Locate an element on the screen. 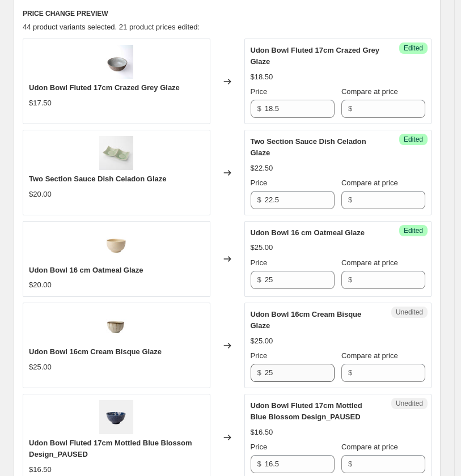 The width and height of the screenshot is (461, 476). img: c0974-detail_80x.jpg is located at coordinates (116, 417).